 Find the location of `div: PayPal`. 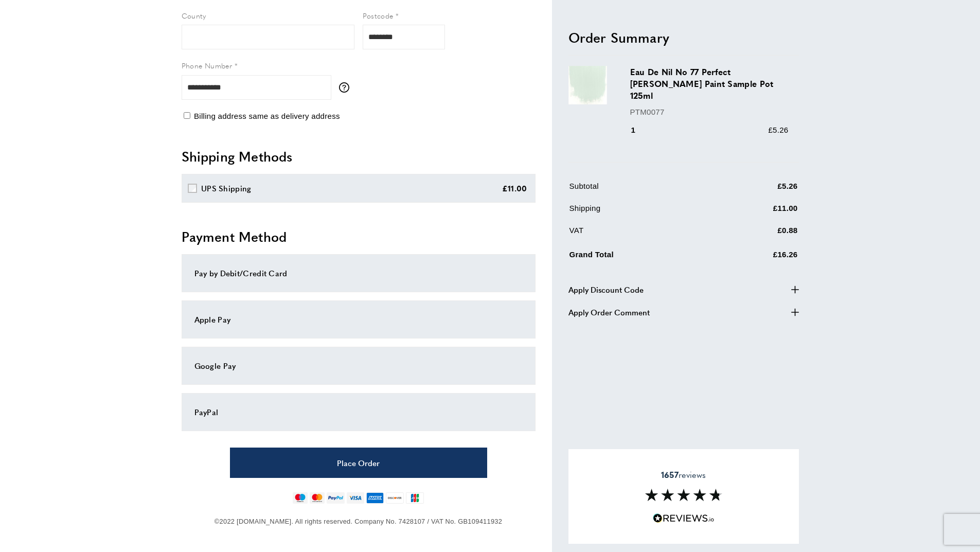

div: PayPal is located at coordinates (359, 412).